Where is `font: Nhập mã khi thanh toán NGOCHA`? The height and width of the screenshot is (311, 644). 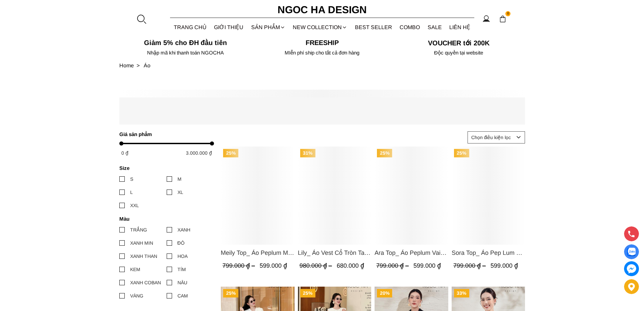 font: Nhập mã khi thanh toán NGOCHA is located at coordinates (185, 52).